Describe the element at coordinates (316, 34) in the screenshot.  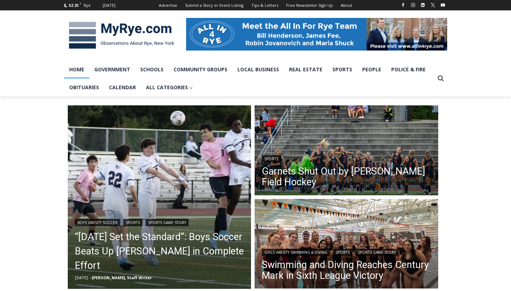
I see `img: All in for Rye` at that location.